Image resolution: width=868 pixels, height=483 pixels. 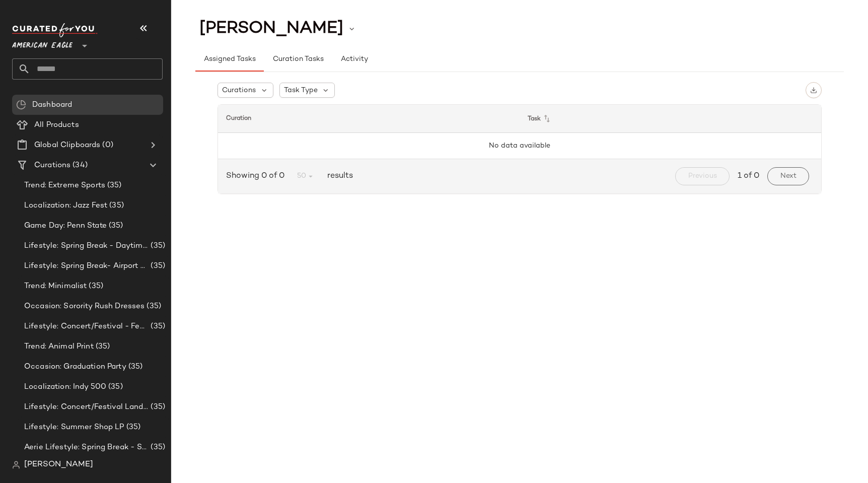 What do you see at coordinates (66, 205) in the screenshot?
I see `span: Localization: Jazz Fest` at bounding box center [66, 205].